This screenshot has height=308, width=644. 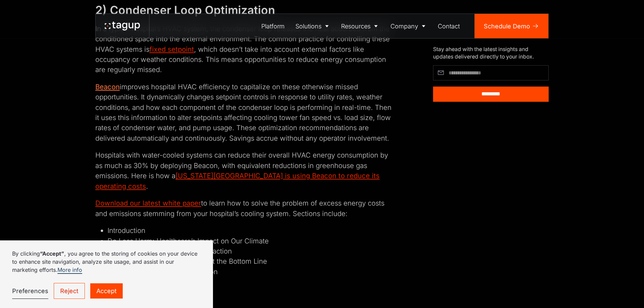 What do you see at coordinates (273, 26) in the screenshot?
I see `a: Platform` at bounding box center [273, 26].